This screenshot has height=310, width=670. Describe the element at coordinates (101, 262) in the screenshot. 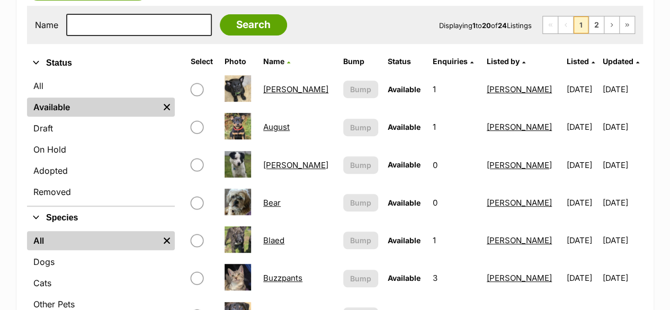

I see `a: Dogs` at that location.